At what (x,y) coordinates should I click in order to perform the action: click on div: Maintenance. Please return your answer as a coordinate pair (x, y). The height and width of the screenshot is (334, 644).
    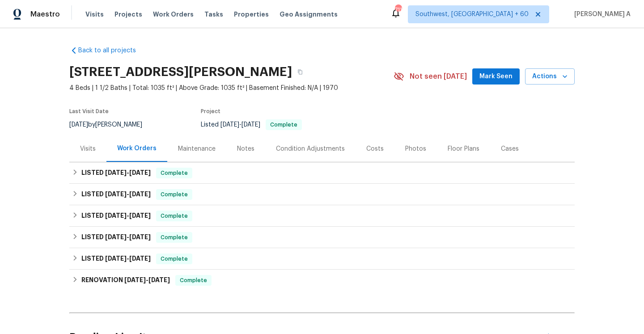
    Looking at the image, I should click on (197, 149).